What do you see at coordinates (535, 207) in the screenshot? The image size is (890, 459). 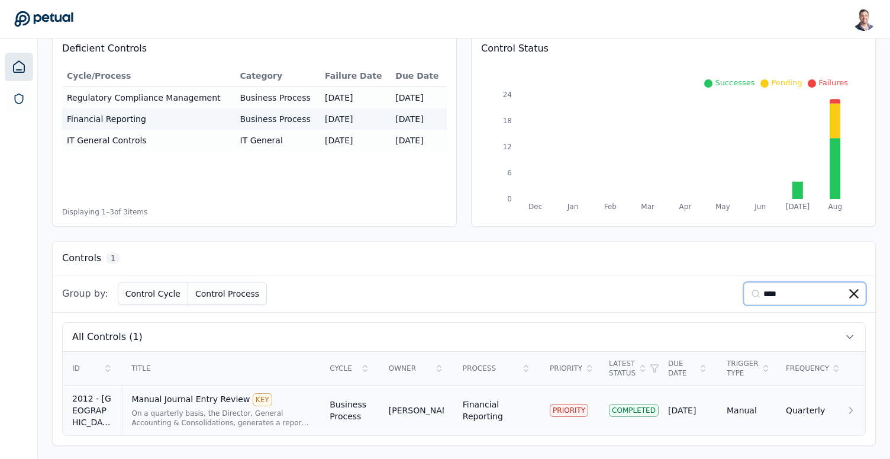 I see `tspan: Dec` at bounding box center [535, 207].